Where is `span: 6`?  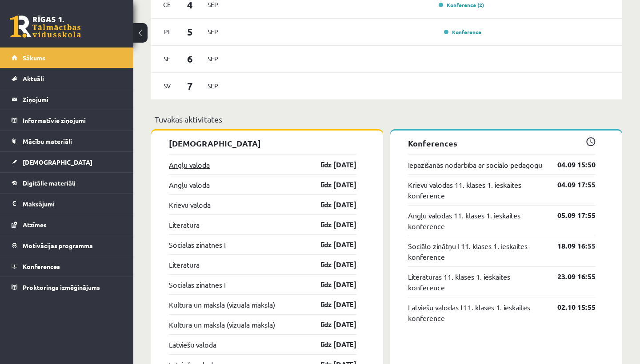
span: 6 is located at coordinates (190, 58).